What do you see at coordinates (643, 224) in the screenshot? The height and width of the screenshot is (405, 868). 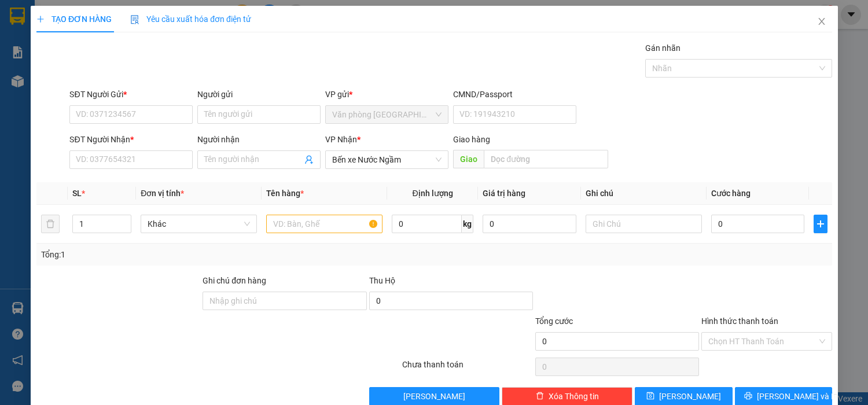 I see `input: Ghi Chú` at bounding box center [643, 224].